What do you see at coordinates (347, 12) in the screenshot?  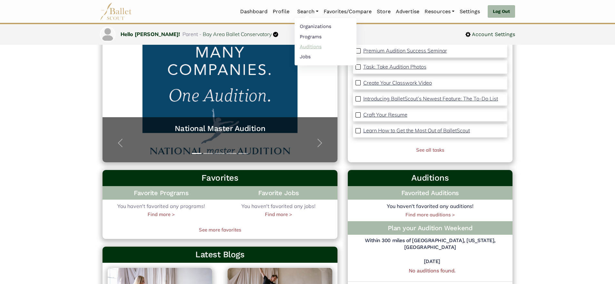 I see `a: Favorites/Compare` at bounding box center [347, 12].